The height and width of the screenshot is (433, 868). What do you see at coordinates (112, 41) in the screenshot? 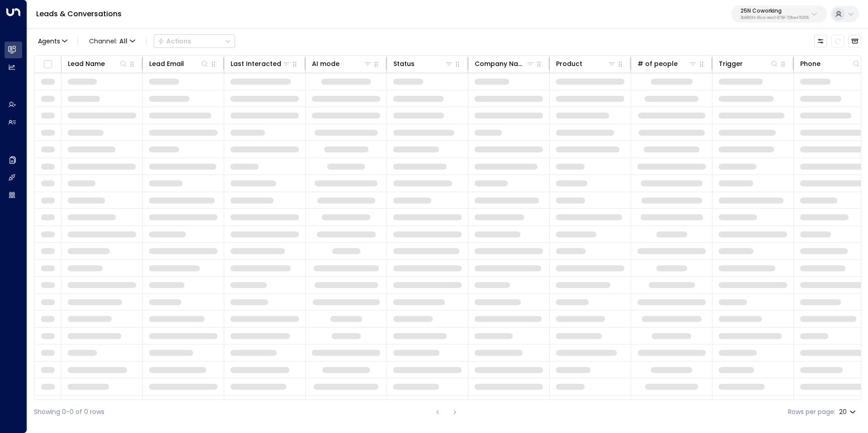
I see `button: Channel:All` at bounding box center [112, 41].